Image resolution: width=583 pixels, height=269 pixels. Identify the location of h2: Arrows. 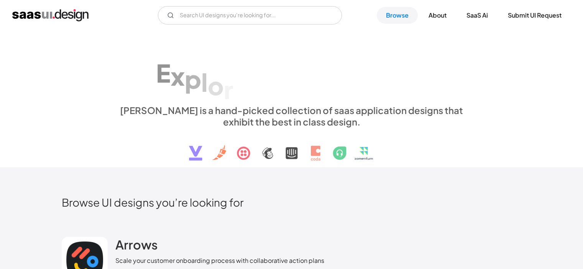
(136, 245).